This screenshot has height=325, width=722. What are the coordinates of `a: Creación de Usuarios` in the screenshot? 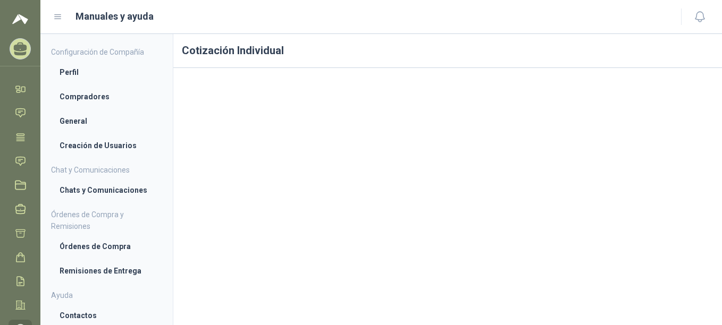 It's located at (106, 146).